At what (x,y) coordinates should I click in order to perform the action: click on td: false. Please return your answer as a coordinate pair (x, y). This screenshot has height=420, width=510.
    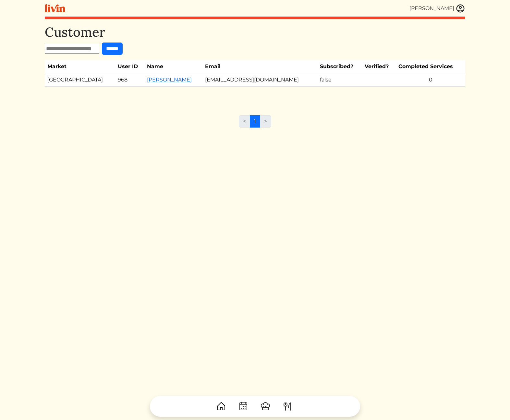
    Looking at the image, I should click on (340, 80).